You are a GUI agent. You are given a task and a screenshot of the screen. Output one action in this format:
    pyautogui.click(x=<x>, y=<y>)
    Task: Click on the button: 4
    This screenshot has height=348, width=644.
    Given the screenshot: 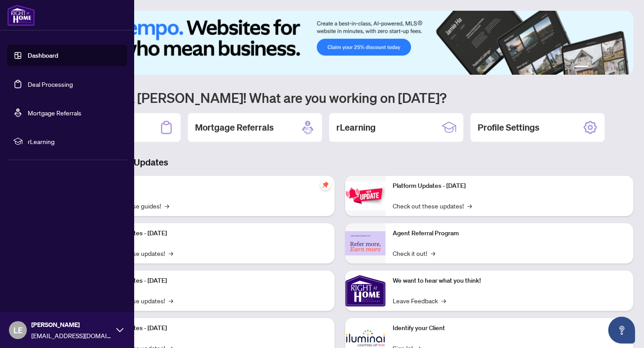 What is the action you would take?
    pyautogui.click(x=608, y=67)
    